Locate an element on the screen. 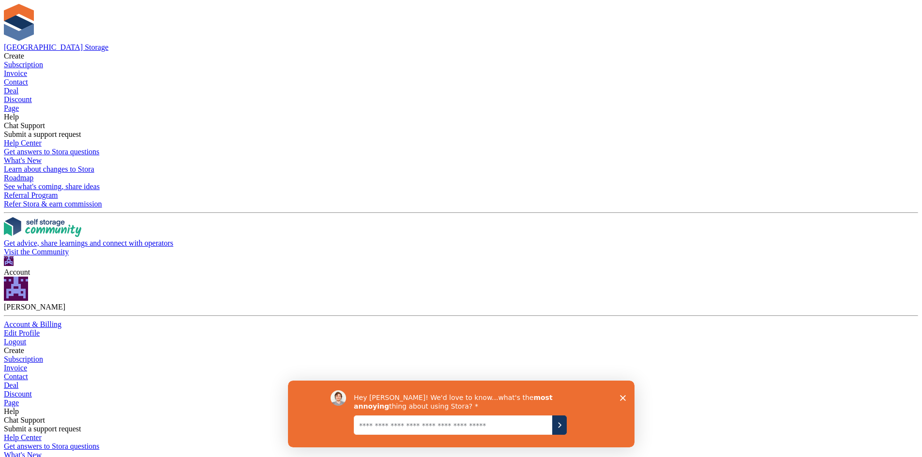 This screenshot has width=922, height=457. img: Profile image for David is located at coordinates (50, 17).